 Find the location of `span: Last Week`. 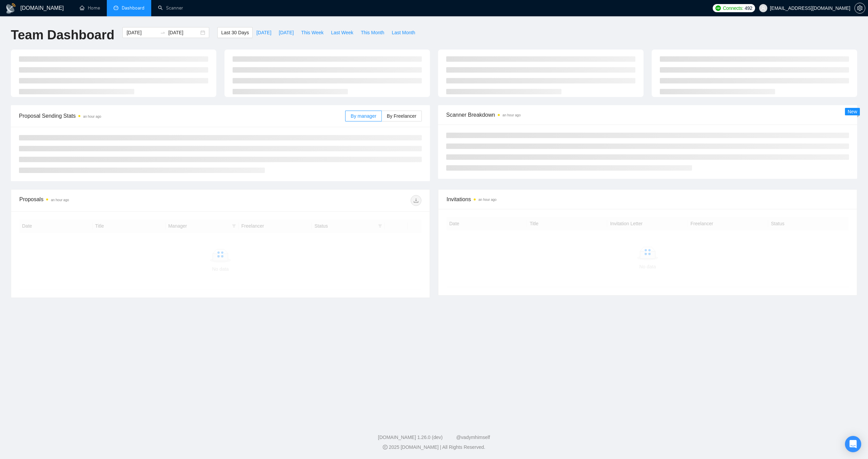

span: Last Week is located at coordinates (342, 32).